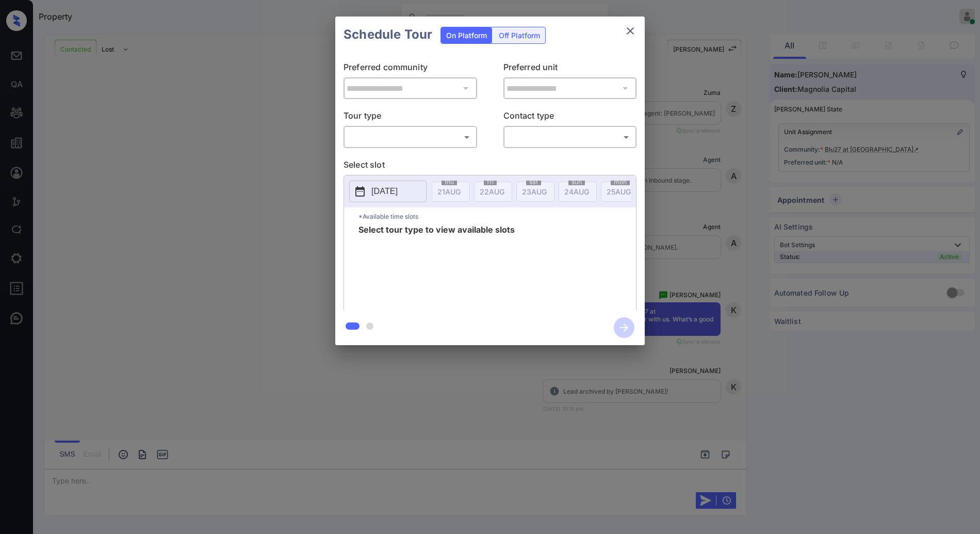  What do you see at coordinates (466, 35) in the screenshot?
I see `div: On Platform` at bounding box center [466, 35].